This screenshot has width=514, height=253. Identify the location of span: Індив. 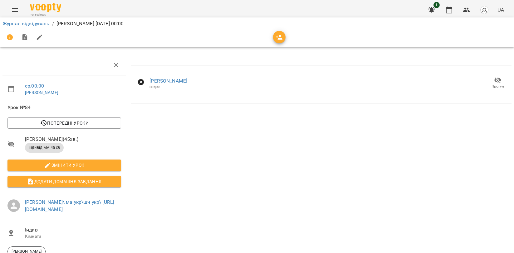
(73, 230).